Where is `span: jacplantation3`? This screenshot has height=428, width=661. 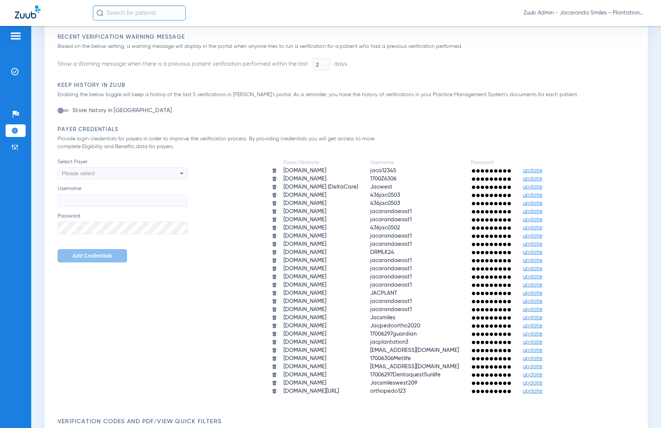
span: jacplantation3 is located at coordinates (389, 342).